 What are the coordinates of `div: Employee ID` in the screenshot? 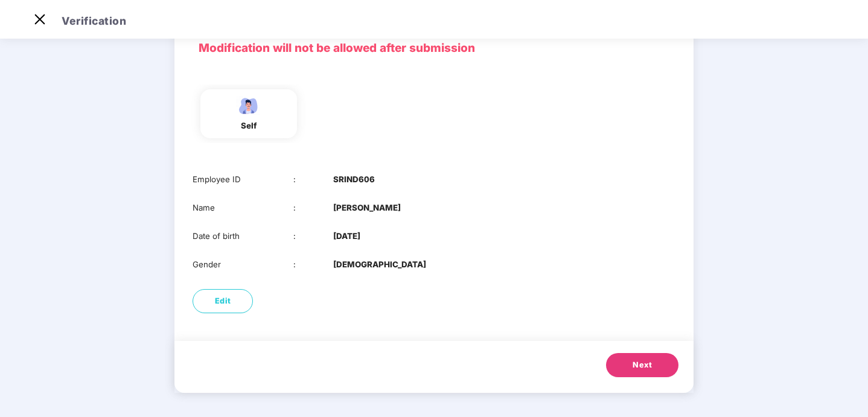 It's located at (242, 179).